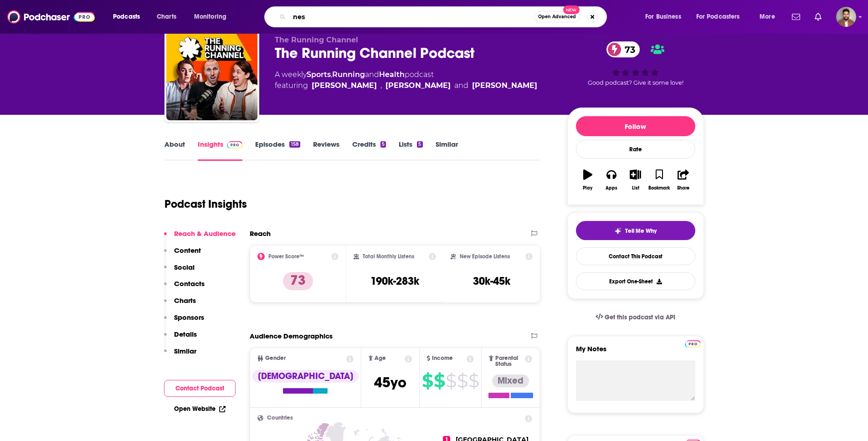  I want to click on button: Details, so click(180, 338).